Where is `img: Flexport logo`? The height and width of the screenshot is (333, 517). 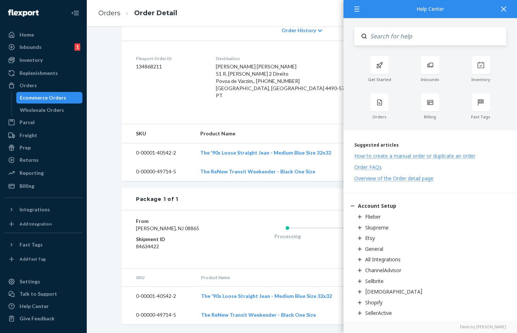
img: Flexport logo is located at coordinates (23, 13).